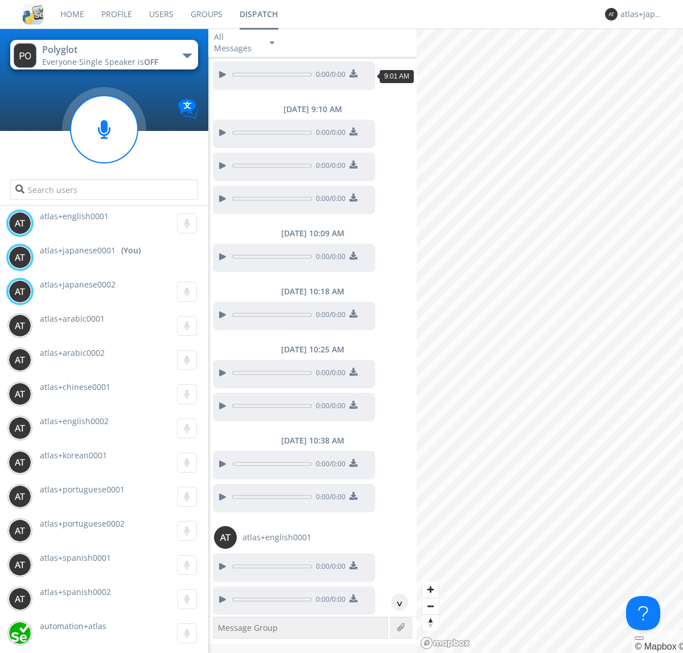  I want to click on span: atlas+arabic0001, so click(72, 318).